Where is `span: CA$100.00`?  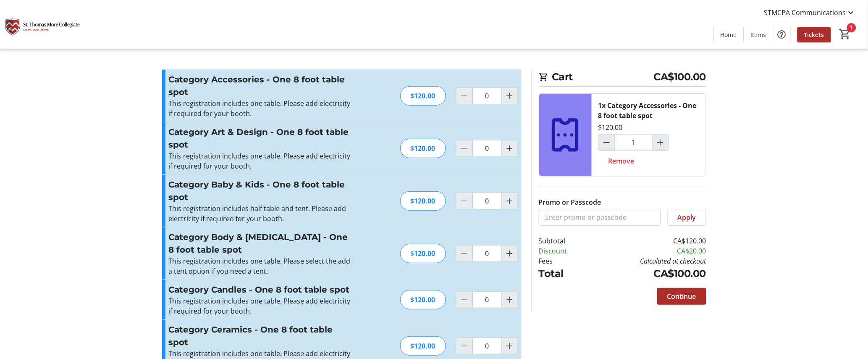
span: CA$100.00 is located at coordinates (680, 77).